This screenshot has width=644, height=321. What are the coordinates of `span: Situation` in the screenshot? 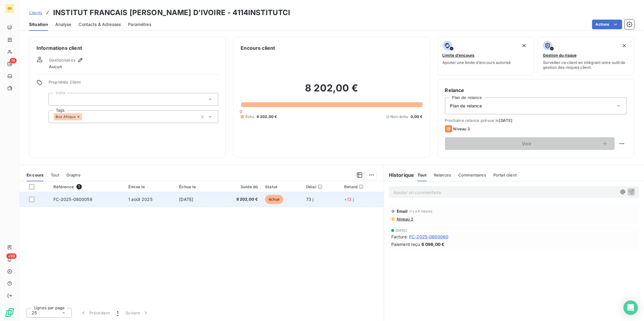 It's located at (38, 24).